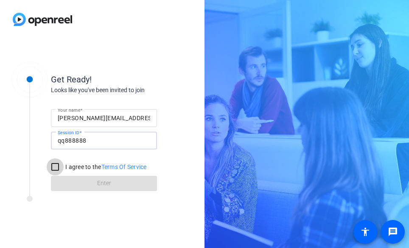  What do you see at coordinates (365, 232) in the screenshot?
I see `mat-icon: accessibility` at bounding box center [365, 232].